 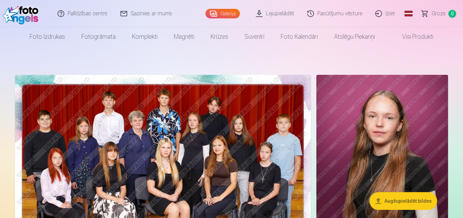 What do you see at coordinates (220, 37) in the screenshot?
I see `a: Krūzes` at bounding box center [220, 37].